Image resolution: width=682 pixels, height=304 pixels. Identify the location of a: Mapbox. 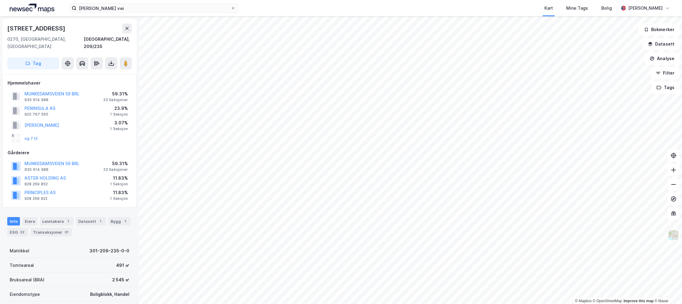
(583, 301).